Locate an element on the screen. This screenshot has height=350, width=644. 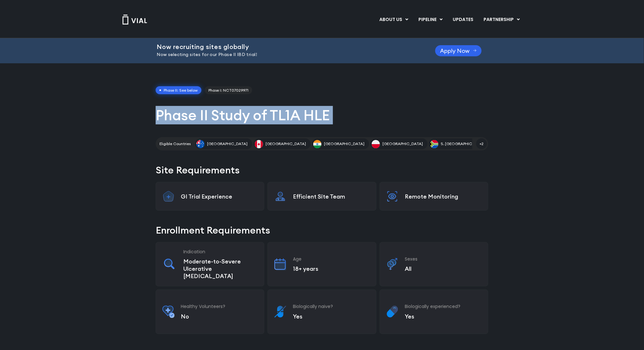
h3: Biologically experienced? is located at coordinates (443, 306).